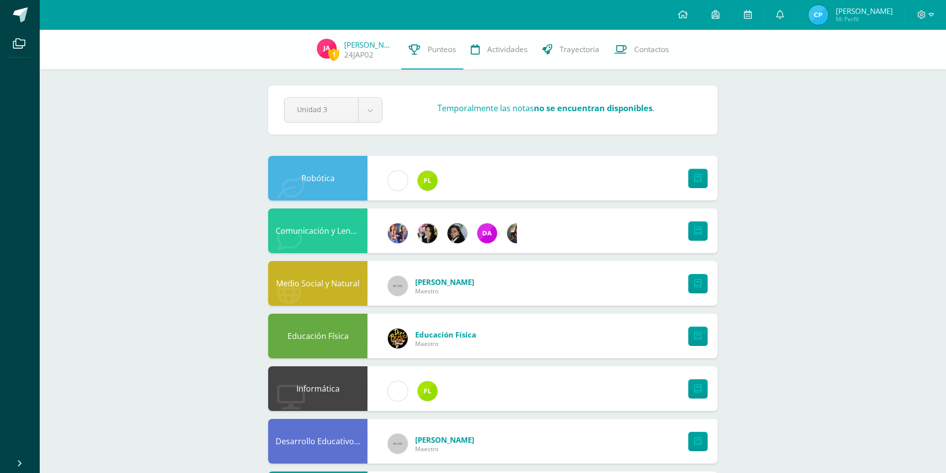 The image size is (946, 473). Describe the element at coordinates (517, 233) in the screenshot. I see `img: f727c7009b8e908c37d274233f9e6ae1.png` at that location.